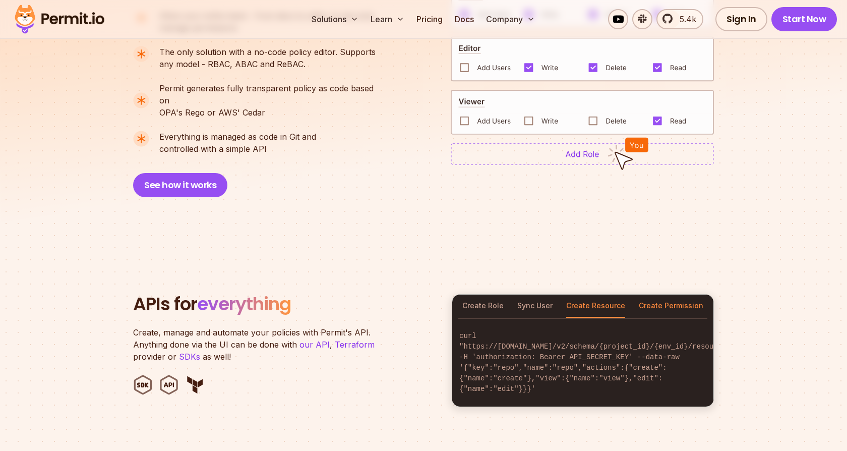  I want to click on button: Sync User, so click(535, 306).